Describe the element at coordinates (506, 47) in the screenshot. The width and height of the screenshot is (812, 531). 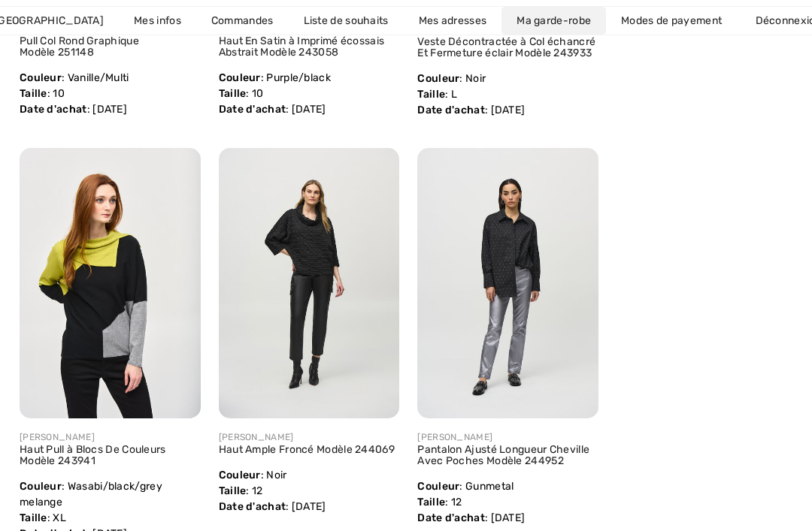
I see `a: Veste Décontractée à Col échancré Et Fermeture éclair Modèle 243933` at that location.